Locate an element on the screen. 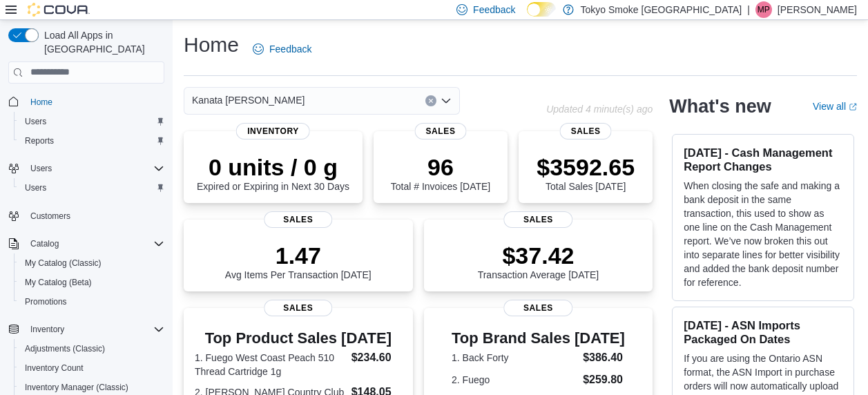 The image size is (868, 395). button: Promotions is located at coordinates (92, 301).